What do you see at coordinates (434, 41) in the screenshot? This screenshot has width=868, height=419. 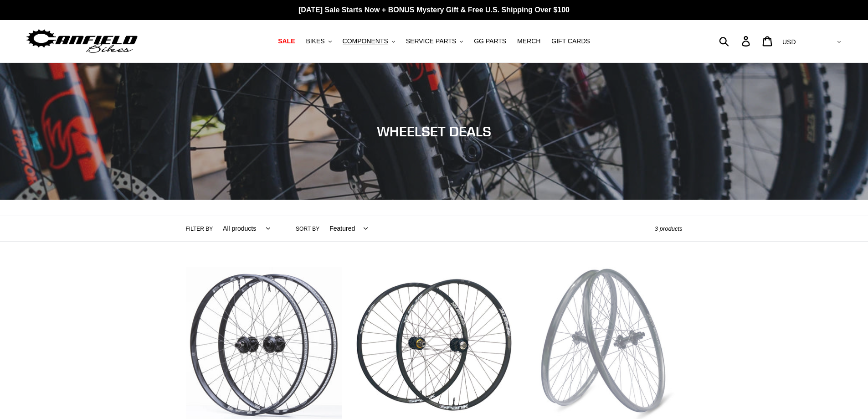 I see `button: SERVICE PARTS` at bounding box center [434, 41].